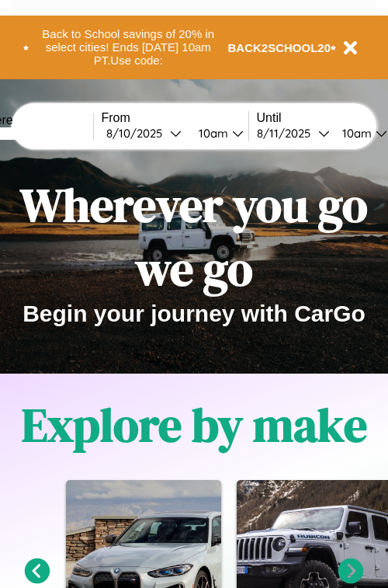 This screenshot has height=588, width=388. What do you see at coordinates (217, 132) in the screenshot?
I see `button: 10am` at bounding box center [217, 132].